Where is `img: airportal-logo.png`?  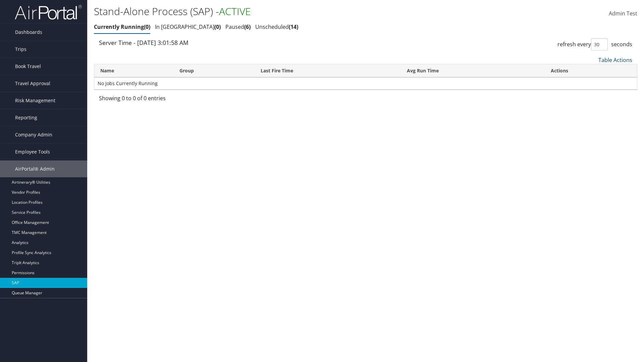 img: airportal-logo.png is located at coordinates (48, 12).